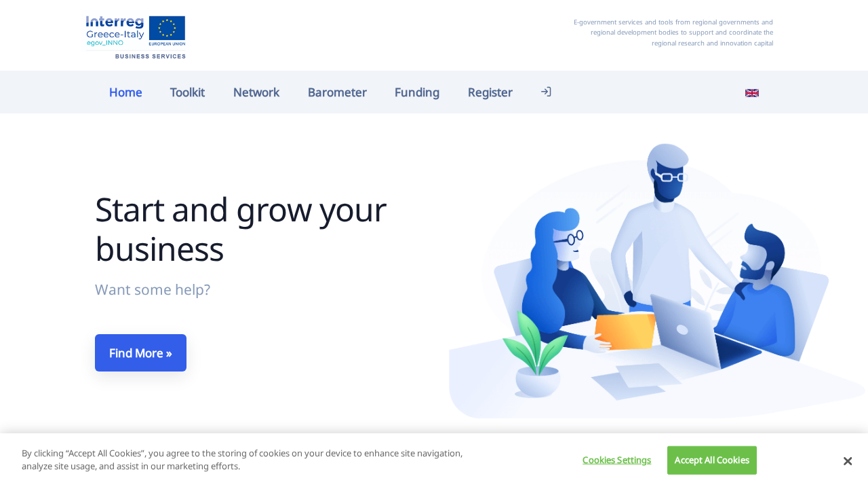 Image resolution: width=868 pixels, height=489 pixels. Describe the element at coordinates (136, 35) in the screenshot. I see `img: Home` at that location.